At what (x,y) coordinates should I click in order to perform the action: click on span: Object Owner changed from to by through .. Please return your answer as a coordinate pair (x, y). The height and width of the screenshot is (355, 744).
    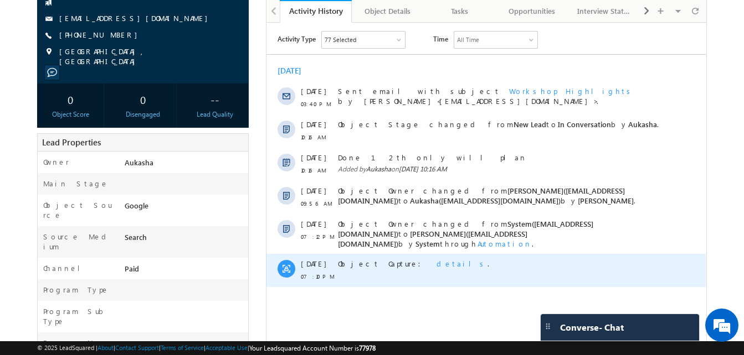
    Looking at the image, I should click on (199, 211).